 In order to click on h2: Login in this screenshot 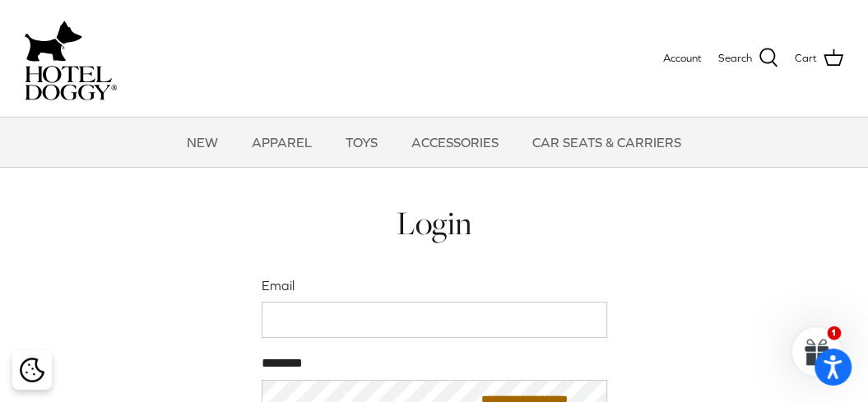, I will do `click(435, 223)`.